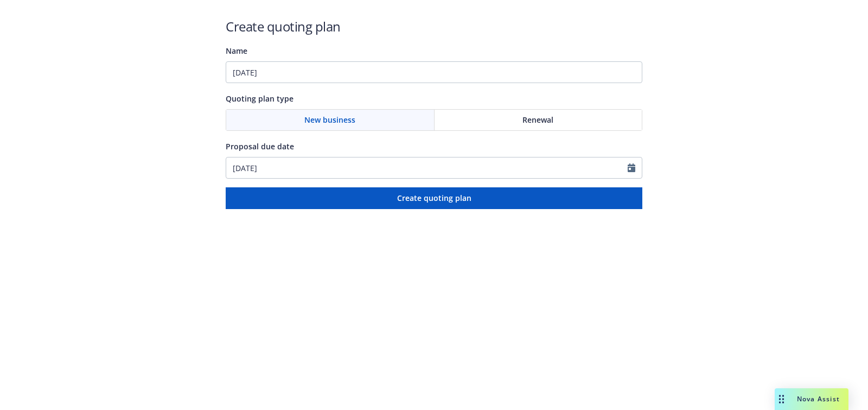 Image resolution: width=868 pixels, height=410 pixels. What do you see at coordinates (434, 26) in the screenshot?
I see `h1: Create quoting plan` at bounding box center [434, 26].